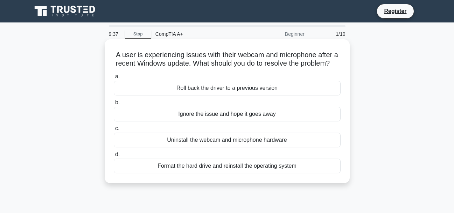 The image size is (454, 213). I want to click on div: 1/10, so click(329, 34).